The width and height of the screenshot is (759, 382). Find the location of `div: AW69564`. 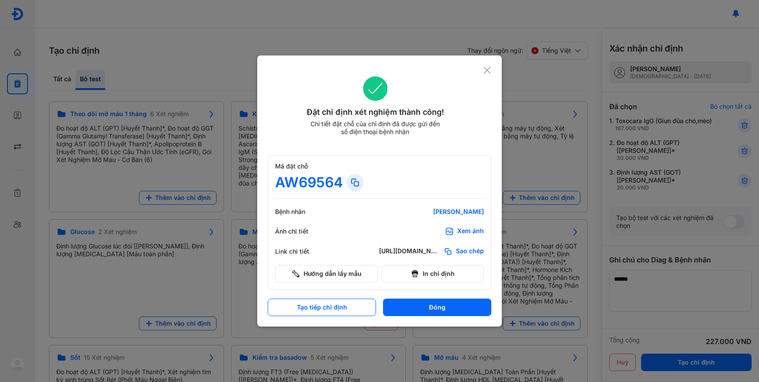

div: AW69564 is located at coordinates (309, 183).